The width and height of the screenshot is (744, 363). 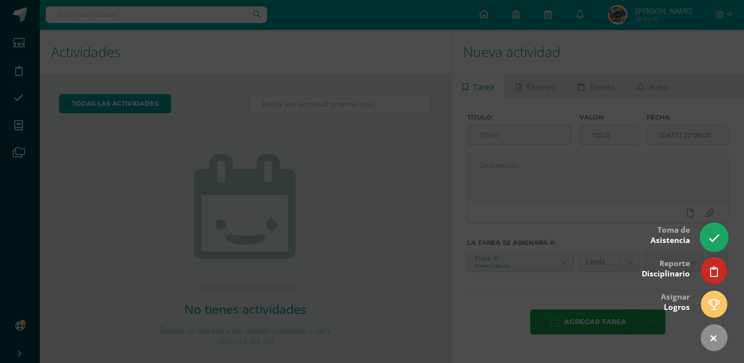 I want to click on div: Toma de, so click(x=671, y=234).